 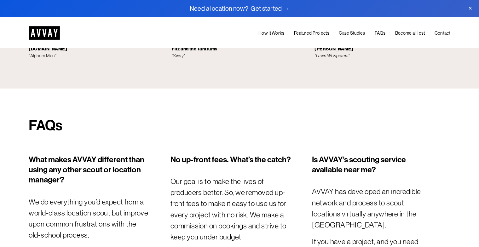 What do you see at coordinates (89, 170) in the screenshot?
I see `h4: What makes AVVAY different than using any other scout or location manager?` at bounding box center [89, 170].